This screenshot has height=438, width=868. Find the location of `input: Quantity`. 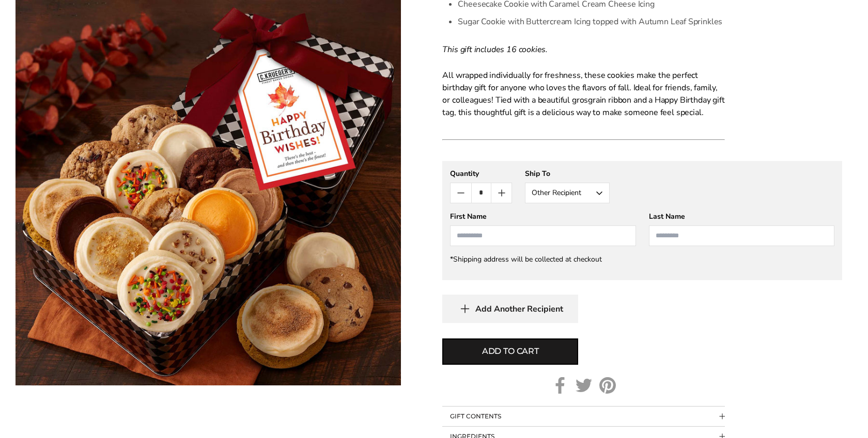

input: Quantity is located at coordinates (481, 193).